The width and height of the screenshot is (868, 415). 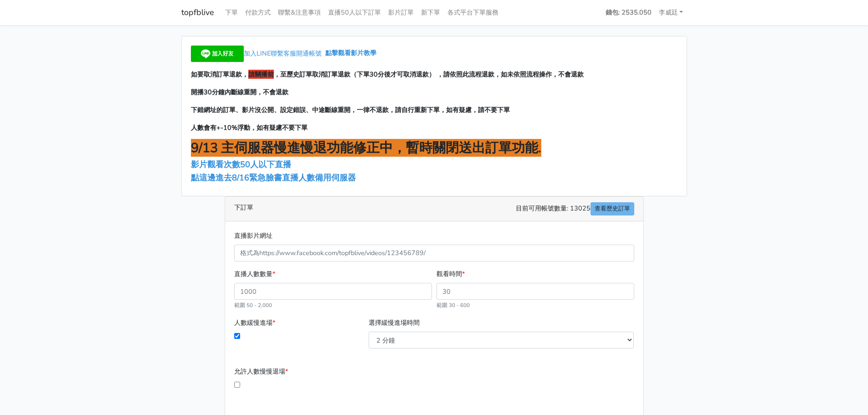 I want to click on a: 新下單, so click(x=431, y=12).